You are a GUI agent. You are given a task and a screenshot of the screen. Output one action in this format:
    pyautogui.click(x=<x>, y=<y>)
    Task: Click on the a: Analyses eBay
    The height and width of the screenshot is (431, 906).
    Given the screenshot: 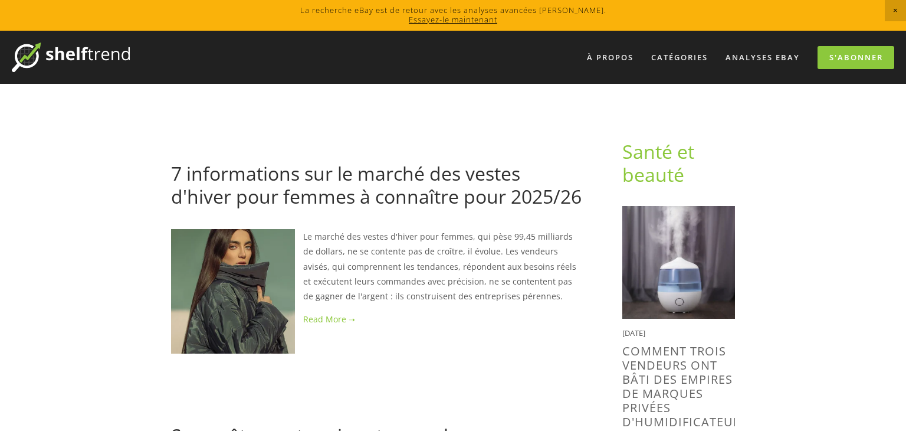 What is the action you would take?
    pyautogui.click(x=763, y=57)
    